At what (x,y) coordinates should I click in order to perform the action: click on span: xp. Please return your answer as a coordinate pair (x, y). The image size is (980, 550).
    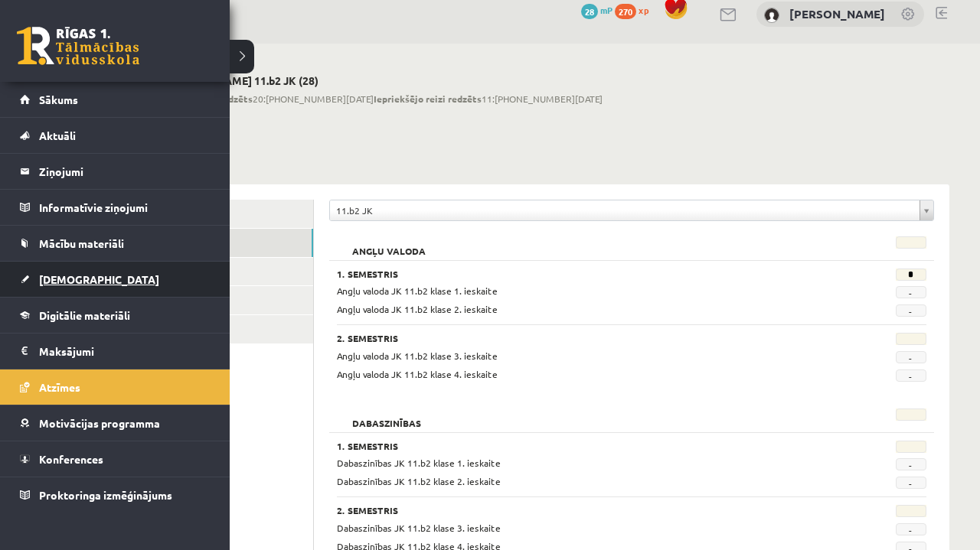
    Looking at the image, I should click on (643, 10).